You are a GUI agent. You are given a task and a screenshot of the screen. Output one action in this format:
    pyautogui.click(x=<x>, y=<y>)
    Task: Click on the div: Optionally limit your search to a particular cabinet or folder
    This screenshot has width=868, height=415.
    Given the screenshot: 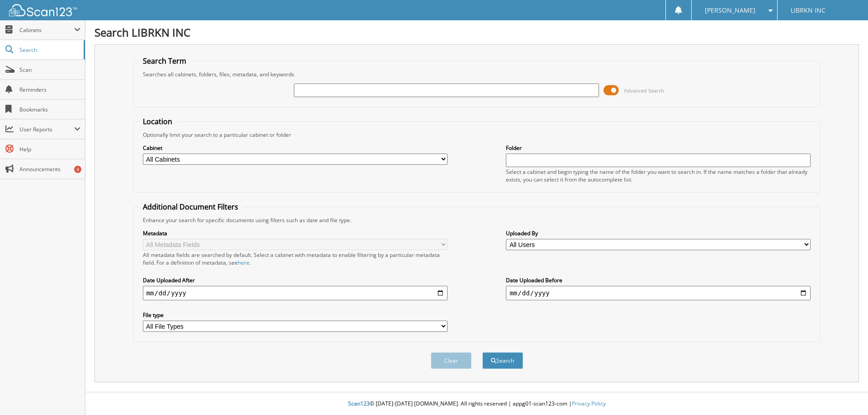 What is the action you would take?
    pyautogui.click(x=477, y=134)
    